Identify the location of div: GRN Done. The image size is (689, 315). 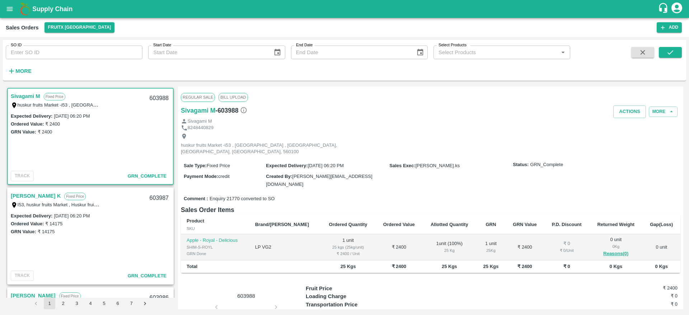
(215, 254).